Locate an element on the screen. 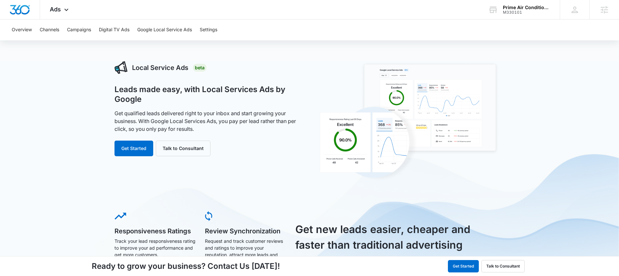  div: Beta is located at coordinates (200, 68).